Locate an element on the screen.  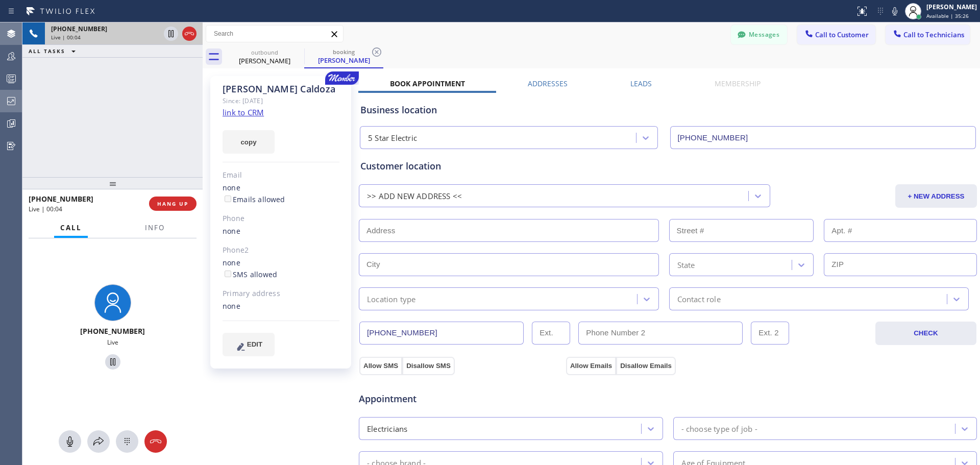
button: Messages is located at coordinates (759, 35).